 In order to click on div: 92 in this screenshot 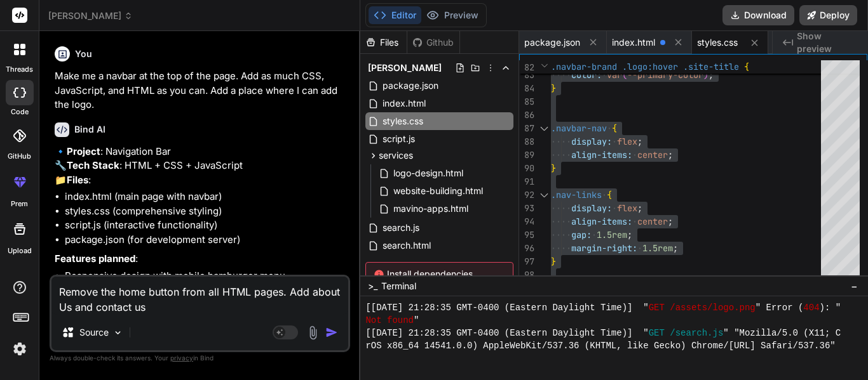, I will do `click(527, 194)`.